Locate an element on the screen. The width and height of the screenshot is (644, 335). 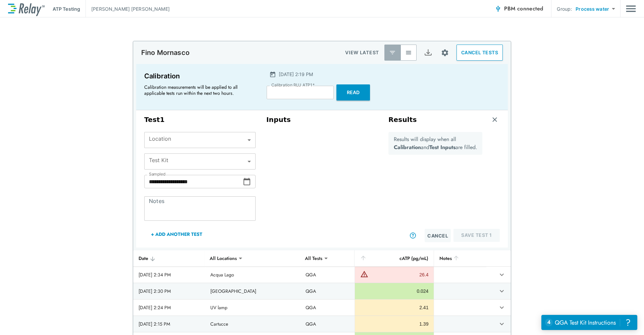
button: Export is located at coordinates (428, 52).